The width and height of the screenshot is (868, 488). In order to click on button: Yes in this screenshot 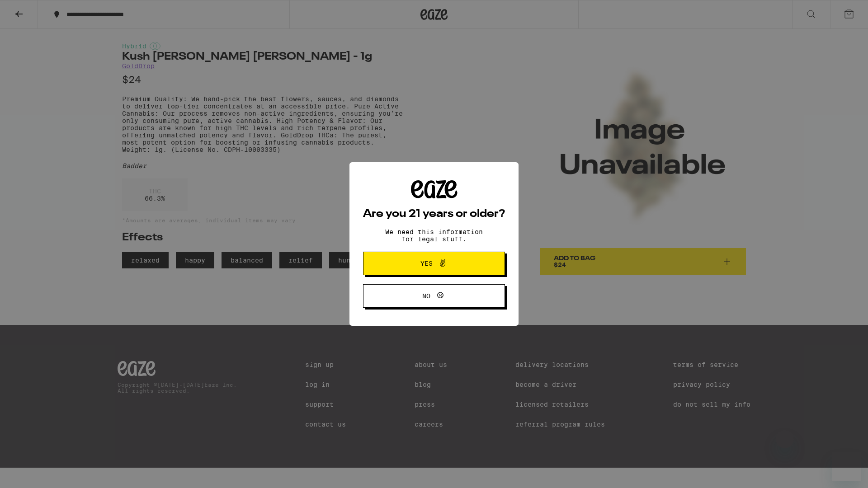, I will do `click(434, 263)`.